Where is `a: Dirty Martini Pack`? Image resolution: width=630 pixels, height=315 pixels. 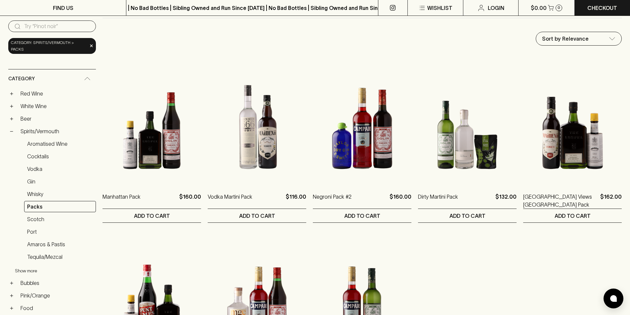
a: Dirty Martini Pack is located at coordinates (438, 201).